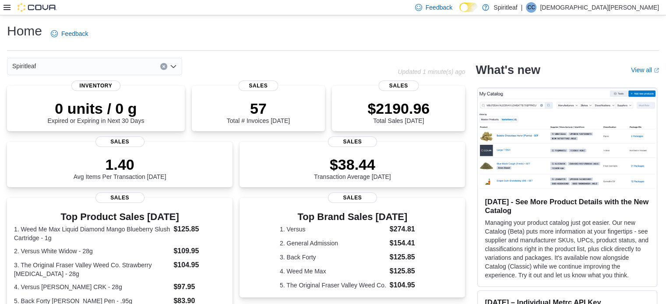 The width and height of the screenshot is (666, 304). I want to click on a: View allExternal link, so click(645, 70).